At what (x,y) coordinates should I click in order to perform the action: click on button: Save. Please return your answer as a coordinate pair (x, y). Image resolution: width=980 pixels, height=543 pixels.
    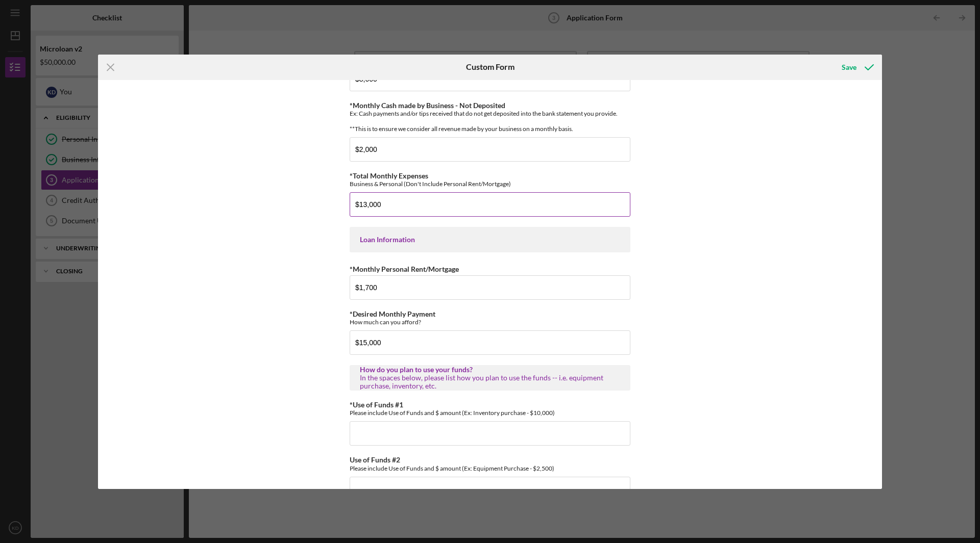
    Looking at the image, I should click on (856, 67).